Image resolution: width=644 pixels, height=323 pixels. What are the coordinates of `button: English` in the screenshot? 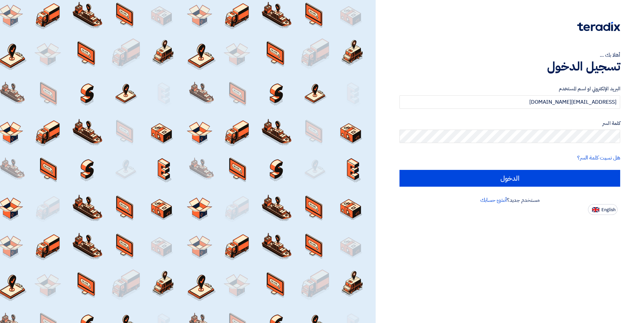 It's located at (603, 209).